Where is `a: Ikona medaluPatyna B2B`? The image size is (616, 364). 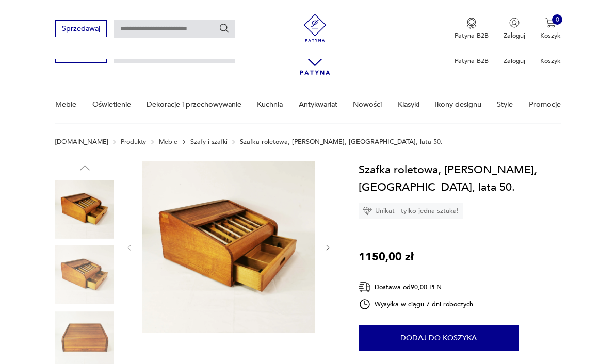
a: Ikona medaluPatyna B2B is located at coordinates (471, 29).